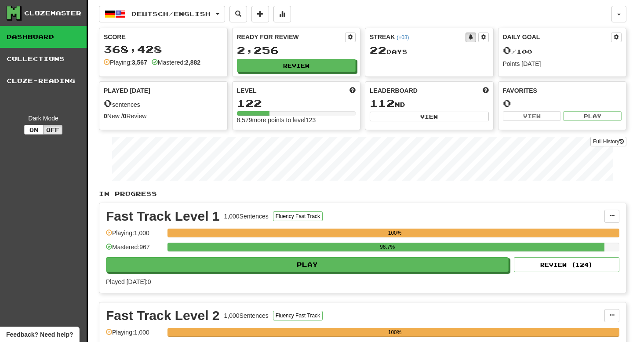 Image resolution: width=633 pixels, height=342 pixels. I want to click on div: Clozemaster, so click(53, 13).